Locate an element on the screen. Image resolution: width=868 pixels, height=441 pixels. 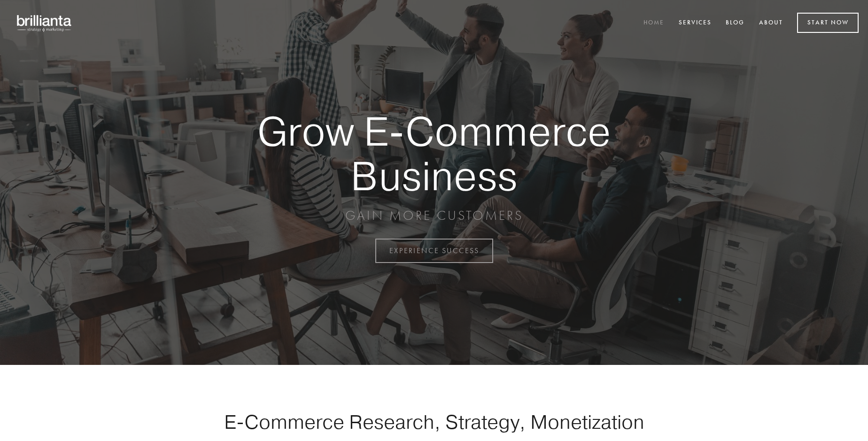
p: GAIN MORE CUSTOMERS is located at coordinates (434, 216).